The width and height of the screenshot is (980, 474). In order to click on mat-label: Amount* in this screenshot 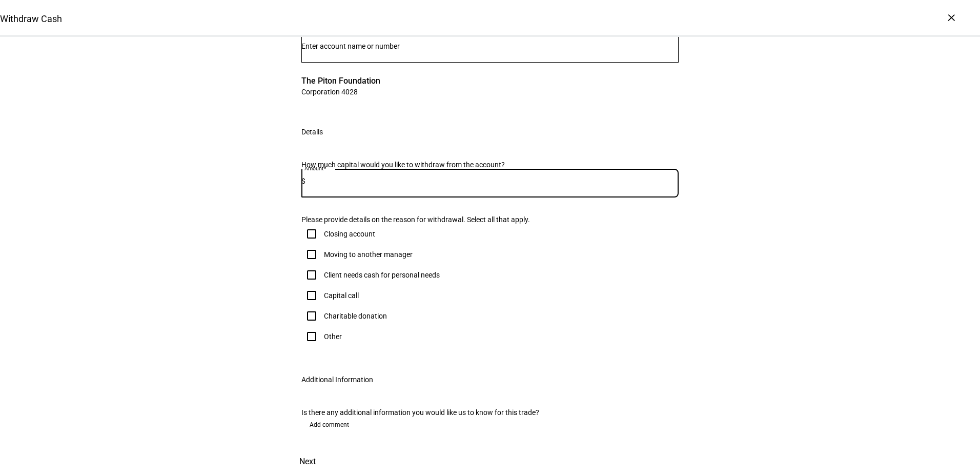, I will do `click(315, 168)`.